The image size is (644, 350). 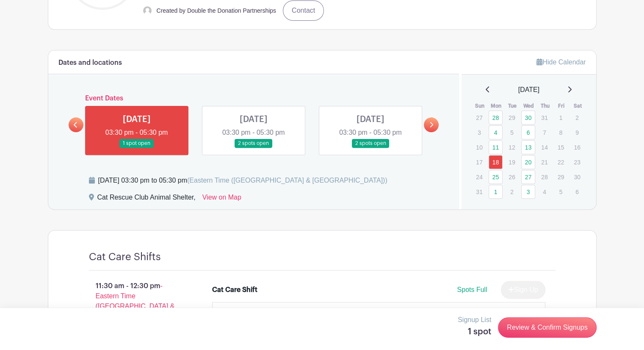 I want to click on th: Thu, so click(x=545, y=106).